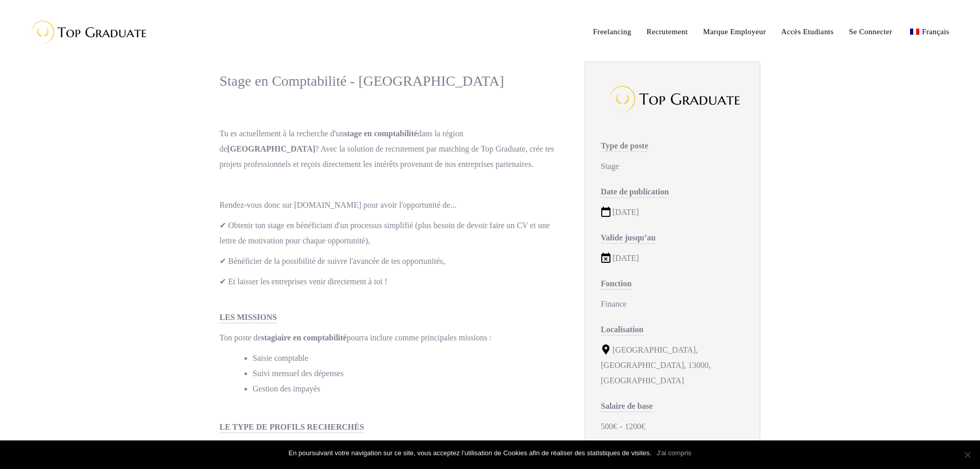 The width and height of the screenshot is (980, 469). Describe the element at coordinates (672, 166) in the screenshot. I see `div: Stage` at that location.